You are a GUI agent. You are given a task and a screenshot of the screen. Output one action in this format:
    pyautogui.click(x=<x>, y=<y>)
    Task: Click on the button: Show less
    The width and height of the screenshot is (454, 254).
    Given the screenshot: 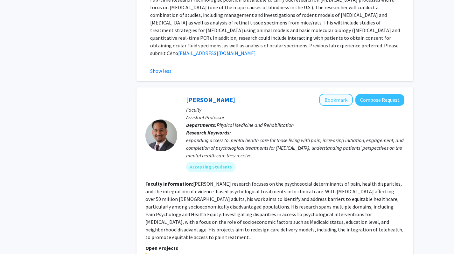 What is the action you would take?
    pyautogui.click(x=161, y=71)
    